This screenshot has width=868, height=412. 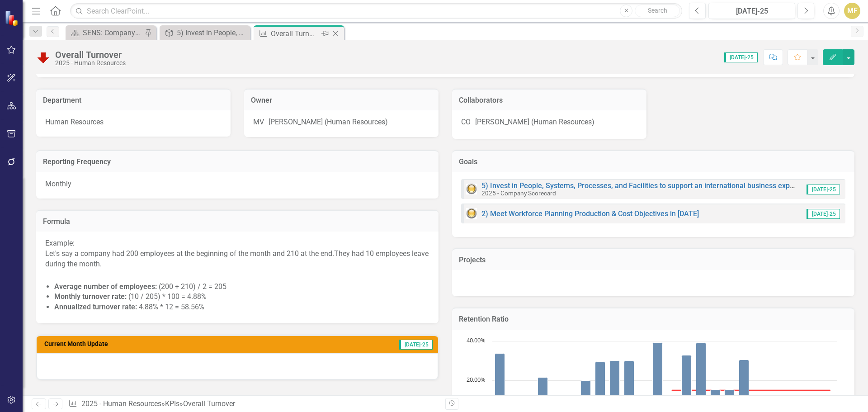 I want to click on span: Example:, so click(x=60, y=242).